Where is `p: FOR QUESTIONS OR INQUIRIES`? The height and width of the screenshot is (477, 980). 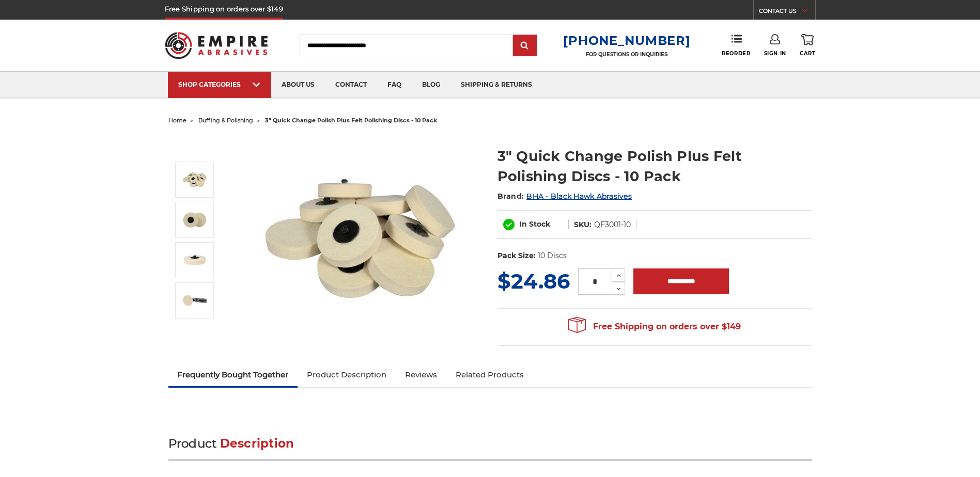 p: FOR QUESTIONS OR INQUIRIES is located at coordinates (627, 54).